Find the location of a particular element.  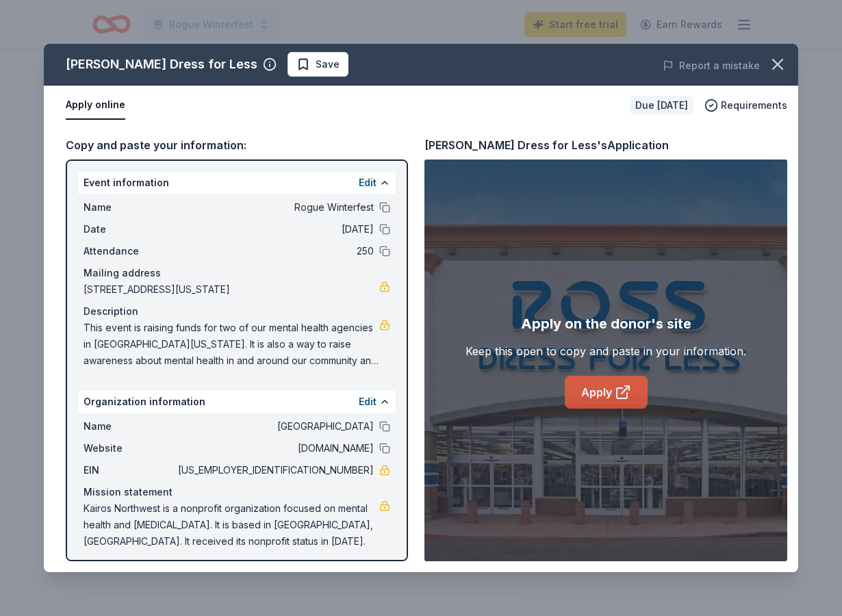

div: Mailing address is located at coordinates (237, 273).